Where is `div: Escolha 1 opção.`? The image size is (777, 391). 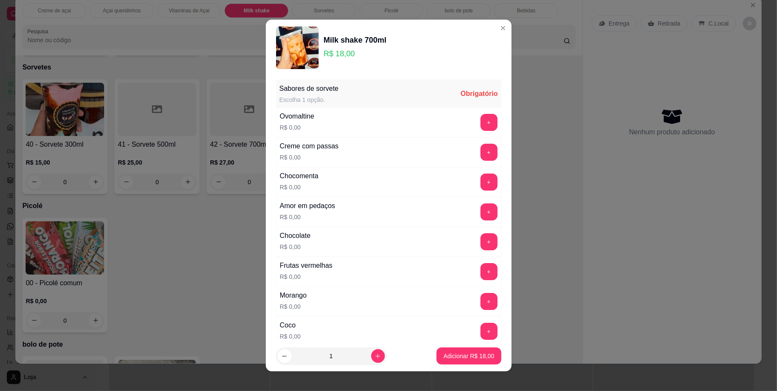
div: Escolha 1 opção. is located at coordinates (309, 100).